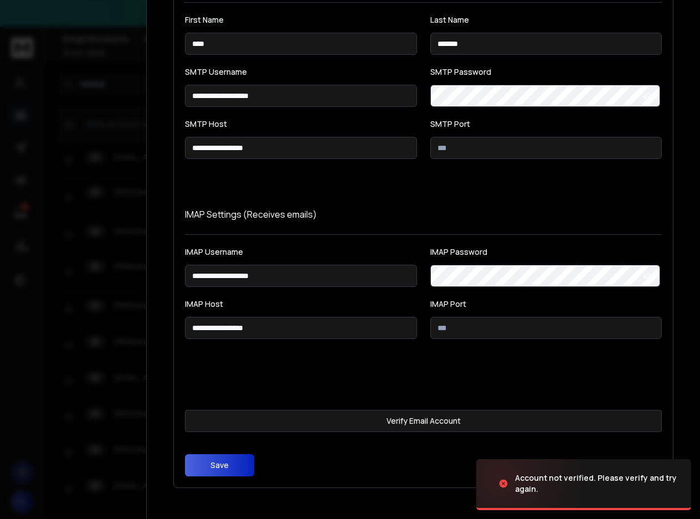 Image resolution: width=700 pixels, height=519 pixels. Describe the element at coordinates (301, 124) in the screenshot. I see `label: SMTP Host` at that location.